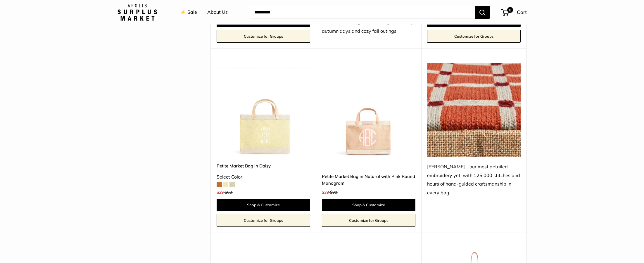 The image size is (644, 263). What do you see at coordinates (218, 12) in the screenshot?
I see `a: About Us` at bounding box center [218, 12].